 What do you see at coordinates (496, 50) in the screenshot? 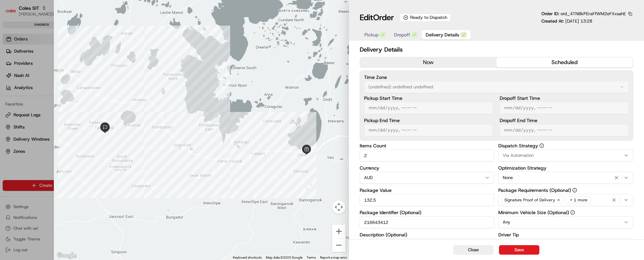
I see `h2: Delivery Details` at bounding box center [496, 50].